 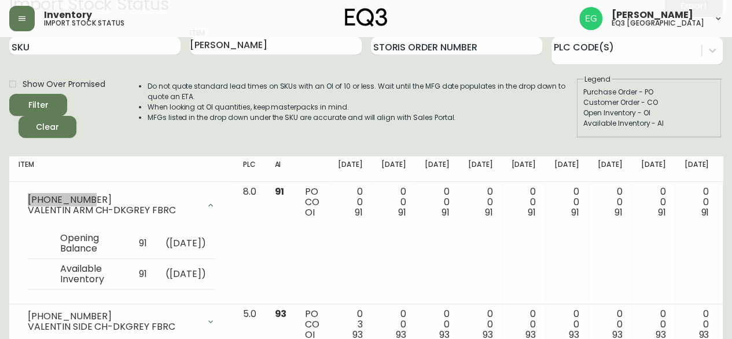 What do you see at coordinates (47, 127) in the screenshot?
I see `button: Clear` at bounding box center [47, 127].